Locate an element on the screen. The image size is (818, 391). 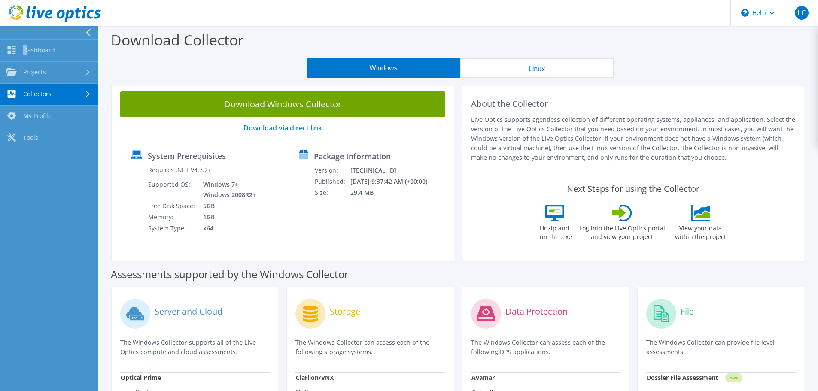
label: Assessments supported by the Windows Collector is located at coordinates (230, 274).